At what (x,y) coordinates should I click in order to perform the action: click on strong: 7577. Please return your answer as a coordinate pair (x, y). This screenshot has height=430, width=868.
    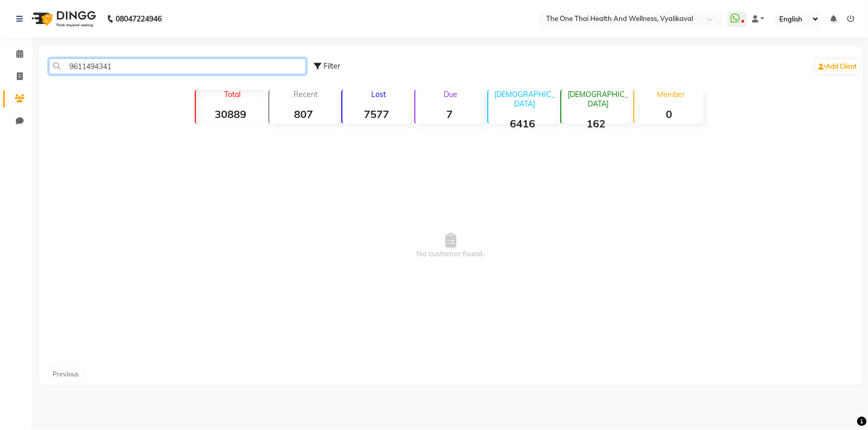
    Looking at the image, I should click on (376, 114).